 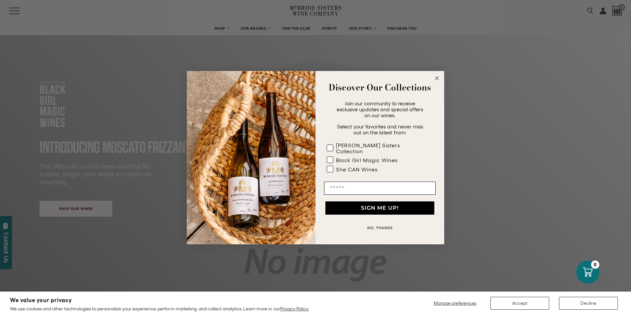 What do you see at coordinates (520, 303) in the screenshot?
I see `button: Accept` at bounding box center [520, 303].